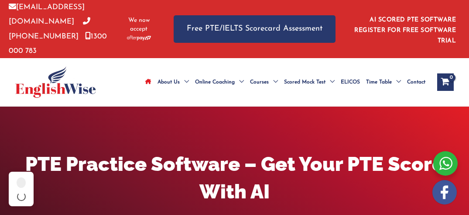  I want to click on a: Free PTE/IELTS Scorecard Assessment, so click(254, 29).